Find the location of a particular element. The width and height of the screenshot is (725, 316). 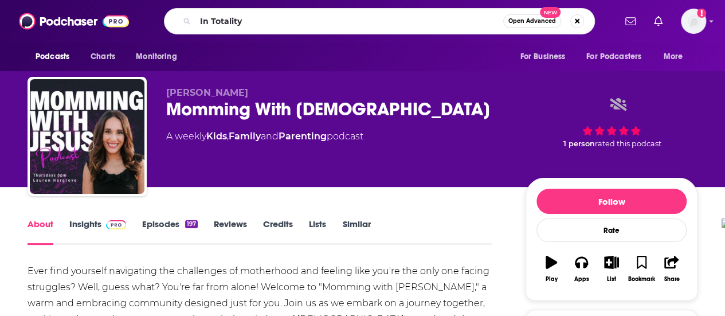

img: Momming With Jesus is located at coordinates (87, 136).